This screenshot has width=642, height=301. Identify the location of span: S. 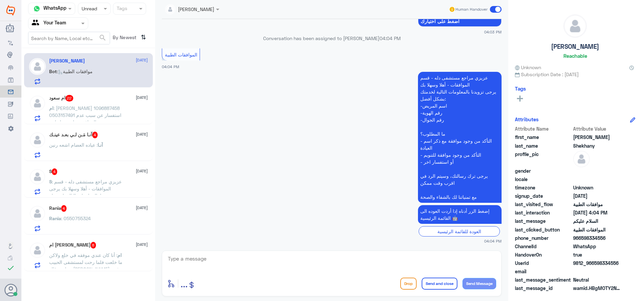
(50, 182).